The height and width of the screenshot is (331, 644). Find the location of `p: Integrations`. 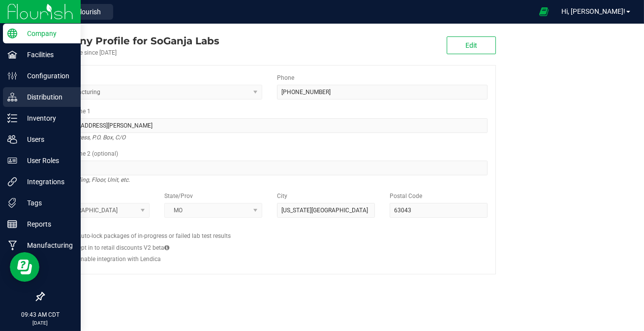

p: Integrations is located at coordinates (47, 182).